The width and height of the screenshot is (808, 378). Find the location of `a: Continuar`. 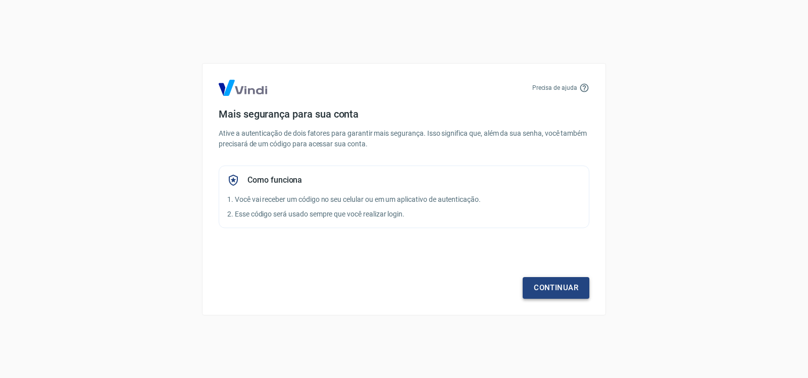

a: Continuar is located at coordinates (556, 288).